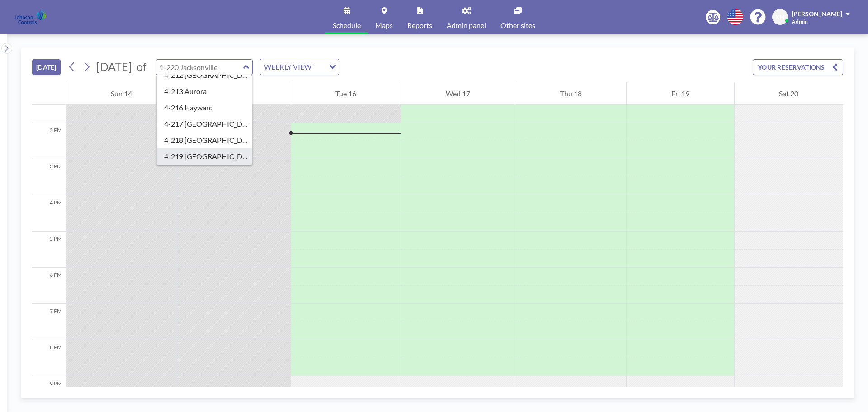  Describe the element at coordinates (299, 67) in the screenshot. I see `div: Search for option` at that location.